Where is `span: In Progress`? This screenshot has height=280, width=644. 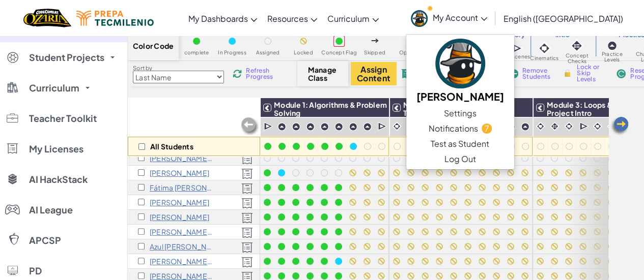 span: In Progress is located at coordinates (232, 52).